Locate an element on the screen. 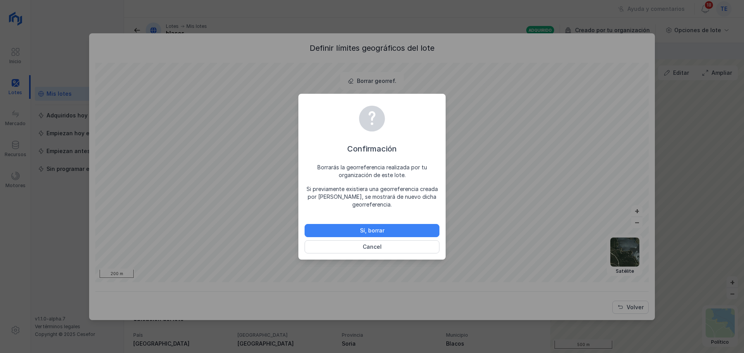 The image size is (744, 353). div: Cancel is located at coordinates (372, 247).